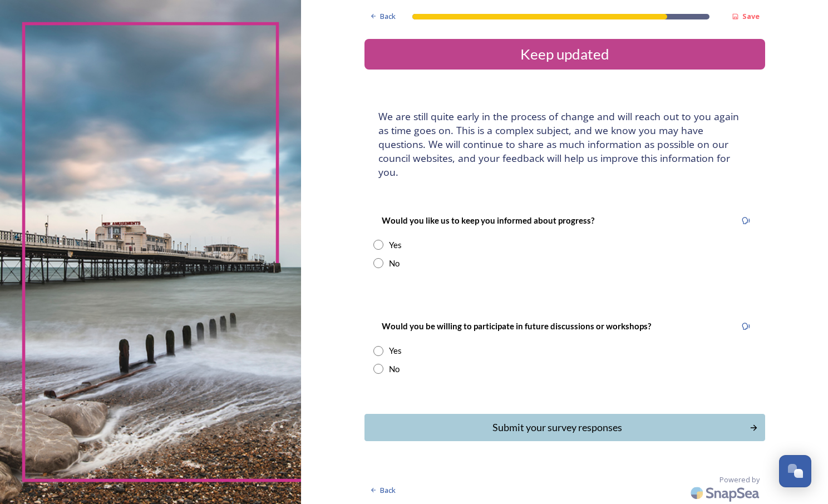 This screenshot has height=504, width=828. What do you see at coordinates (565, 54) in the screenshot?
I see `div: Keep updated` at bounding box center [565, 54].